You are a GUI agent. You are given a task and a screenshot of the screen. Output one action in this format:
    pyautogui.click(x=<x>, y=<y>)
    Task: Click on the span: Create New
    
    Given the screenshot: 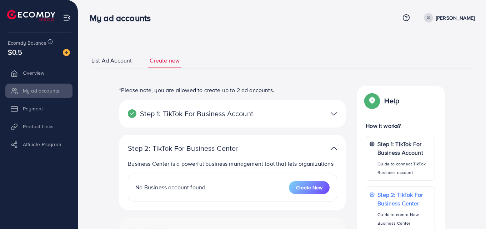 What is the action you would take?
    pyautogui.click(x=309, y=187)
    